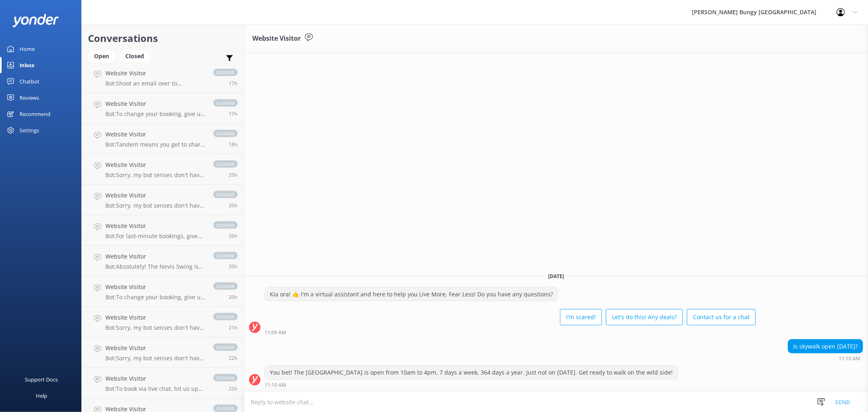 The width and height of the screenshot is (868, 412). Describe the element at coordinates (233, 327) in the screenshot. I see `span: Sep 12 2025 01:37pm (UTC +12:00) Pacific/Auckland` at that location.